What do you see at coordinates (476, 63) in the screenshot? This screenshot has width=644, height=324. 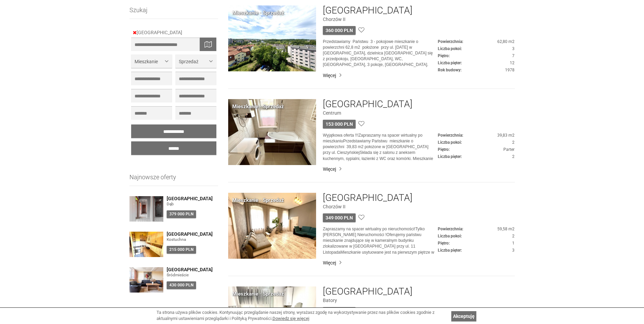 I see `dd: 12` at bounding box center [476, 63].